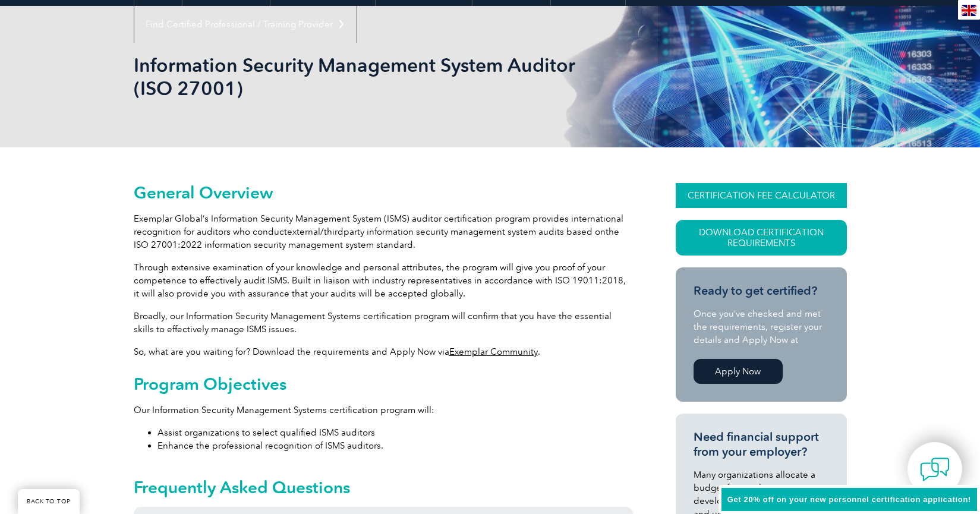 This screenshot has width=980, height=514. What do you see at coordinates (761, 445) in the screenshot?
I see `h3: Need financial support from your employer?` at bounding box center [761, 445].